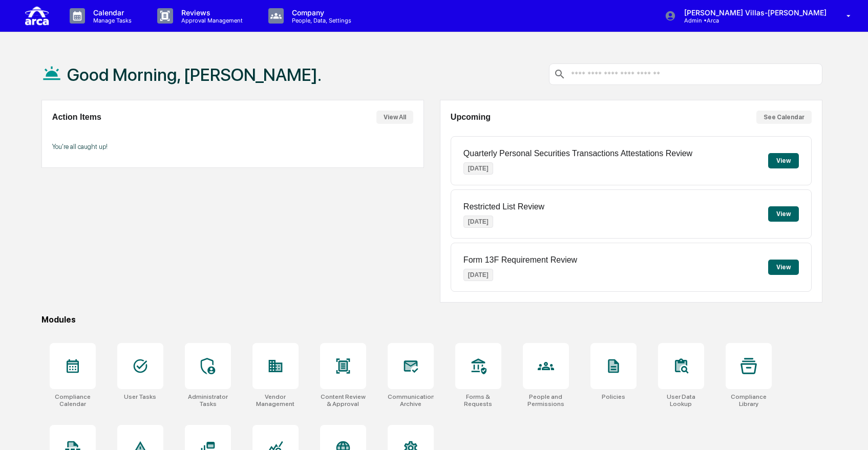 The height and width of the screenshot is (450, 868). Describe the element at coordinates (578, 153) in the screenshot. I see `p: Quarterly Personal Securities Transactions Attestations Review` at that location.